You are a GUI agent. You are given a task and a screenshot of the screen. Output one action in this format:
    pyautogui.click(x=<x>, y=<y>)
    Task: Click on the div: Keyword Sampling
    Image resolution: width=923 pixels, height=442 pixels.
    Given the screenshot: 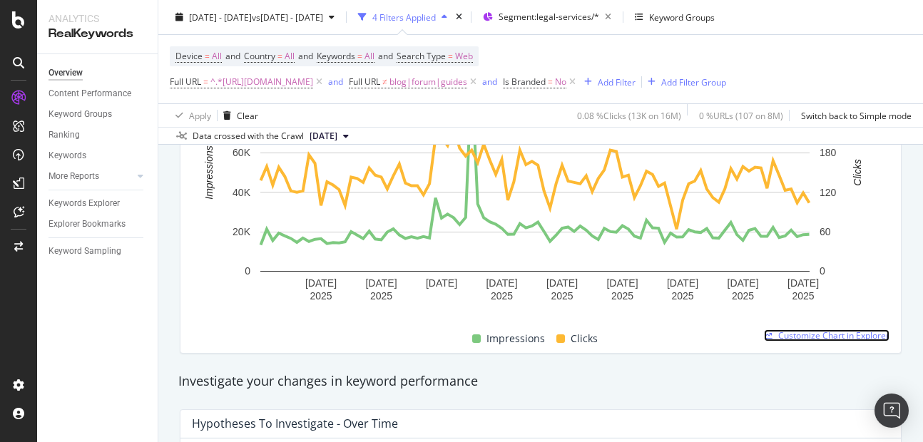 What is the action you would take?
    pyautogui.click(x=85, y=251)
    